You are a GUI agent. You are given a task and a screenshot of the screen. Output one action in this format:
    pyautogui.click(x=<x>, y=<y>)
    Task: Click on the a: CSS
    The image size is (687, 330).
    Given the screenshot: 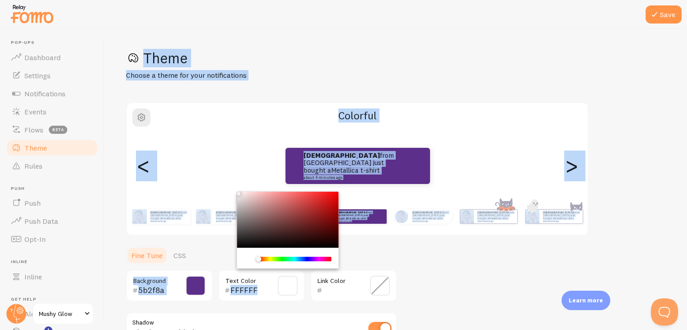 What is the action you would take?
    pyautogui.click(x=180, y=255)
    